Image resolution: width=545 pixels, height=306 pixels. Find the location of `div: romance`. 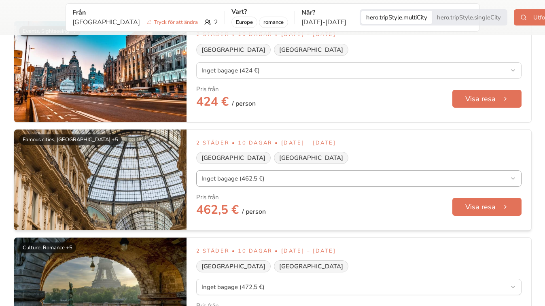

div: romance is located at coordinates (273, 22).